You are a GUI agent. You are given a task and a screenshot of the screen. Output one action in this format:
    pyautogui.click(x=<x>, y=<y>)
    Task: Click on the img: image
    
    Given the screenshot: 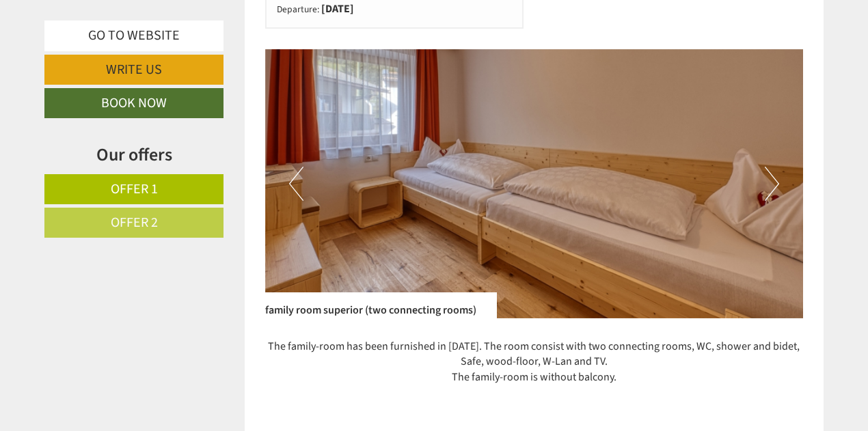 What is the action you would take?
    pyautogui.click(x=535, y=184)
    